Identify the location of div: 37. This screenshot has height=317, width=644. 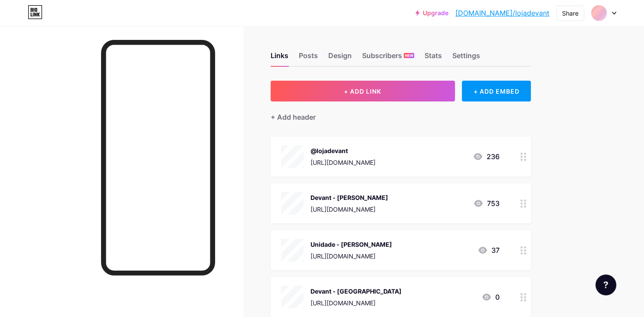
(488, 250).